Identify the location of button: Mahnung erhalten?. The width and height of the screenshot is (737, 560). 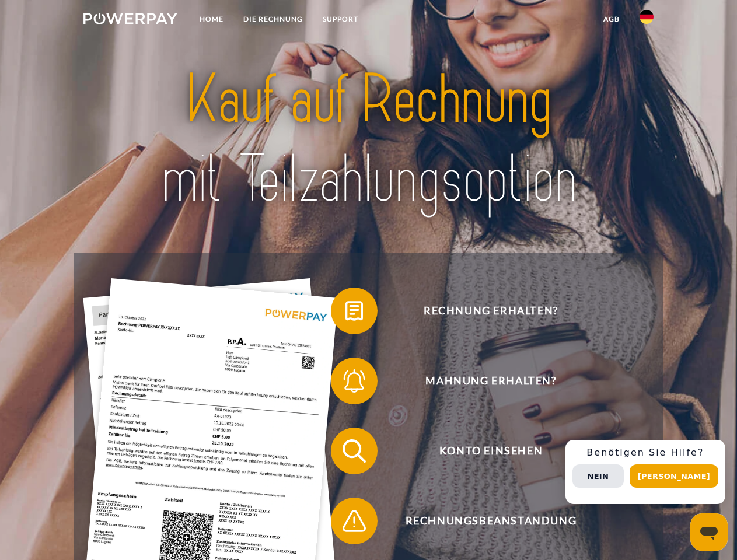
(482, 381).